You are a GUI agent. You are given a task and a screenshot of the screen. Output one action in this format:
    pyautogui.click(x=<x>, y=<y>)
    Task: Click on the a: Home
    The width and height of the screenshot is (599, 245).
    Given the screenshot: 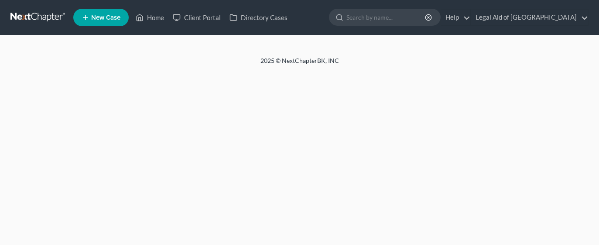 What is the action you would take?
    pyautogui.click(x=150, y=17)
    